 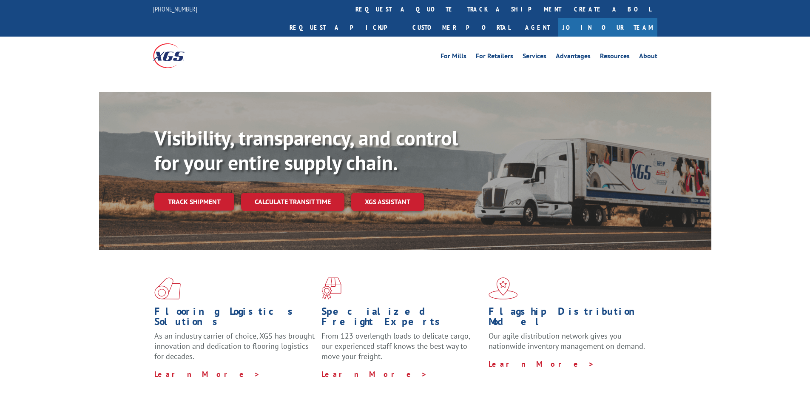 What do you see at coordinates (573, 57) in the screenshot?
I see `a: Advantages` at bounding box center [573, 57].